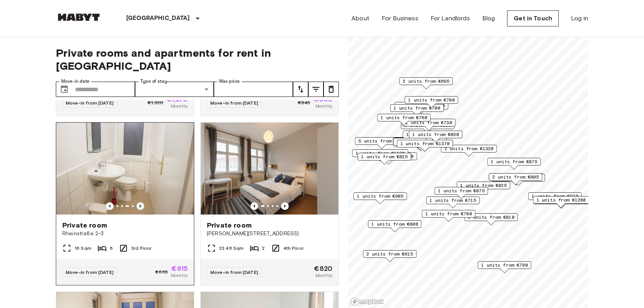 The width and height of the screenshot is (644, 308). Describe the element at coordinates (389, 156) in the screenshot. I see `span: 1 units from €1200` at that location.